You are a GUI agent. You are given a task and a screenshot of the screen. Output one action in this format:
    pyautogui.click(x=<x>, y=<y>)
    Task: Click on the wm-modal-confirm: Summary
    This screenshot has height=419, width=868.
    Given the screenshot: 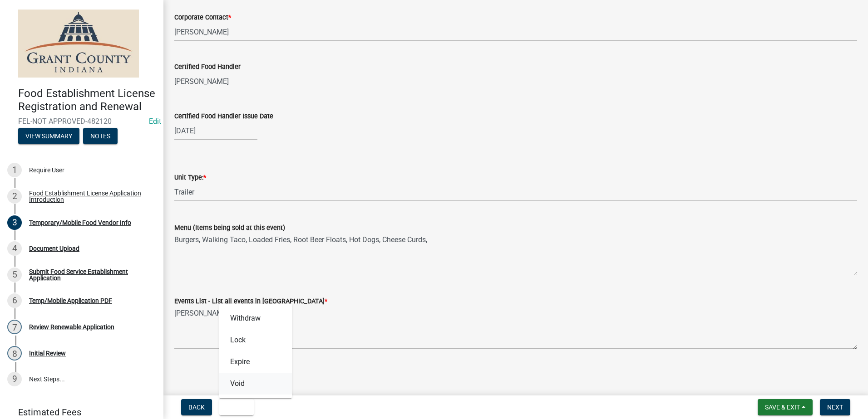 What is the action you would take?
    pyautogui.click(x=49, y=137)
    